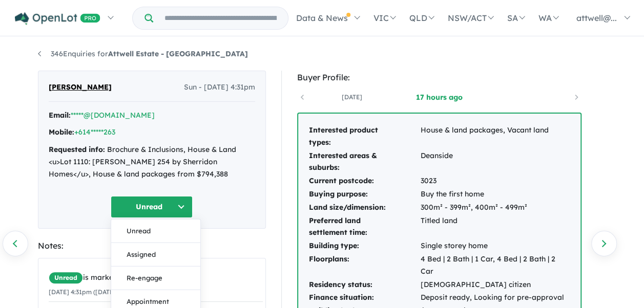 This screenshot has width=644, height=308. What do you see at coordinates (221, 18) in the screenshot?
I see `input: Try estate name, suburb, builder or developer` at bounding box center [221, 18].